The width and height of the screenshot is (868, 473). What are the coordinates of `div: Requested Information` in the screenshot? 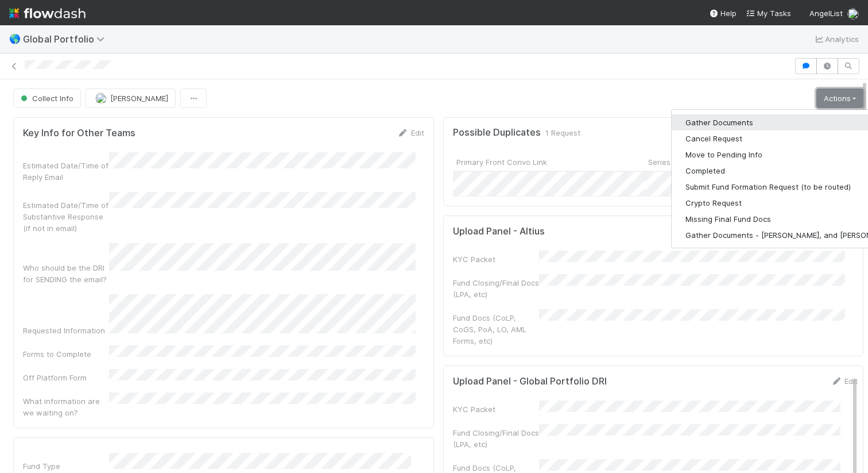 It's located at (66, 330).